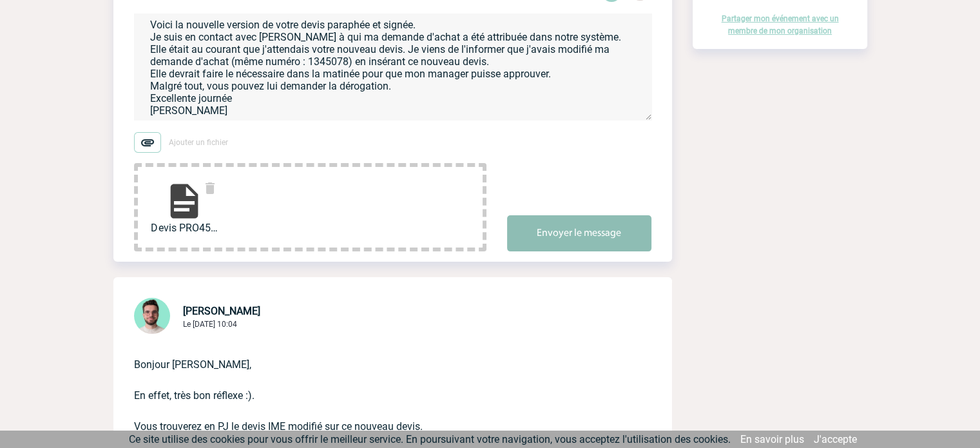 This screenshot has height=448, width=980. What do you see at coordinates (185, 227) in the screenshot?
I see `span: Devis PRO450542 CAPG...` at bounding box center [185, 227].